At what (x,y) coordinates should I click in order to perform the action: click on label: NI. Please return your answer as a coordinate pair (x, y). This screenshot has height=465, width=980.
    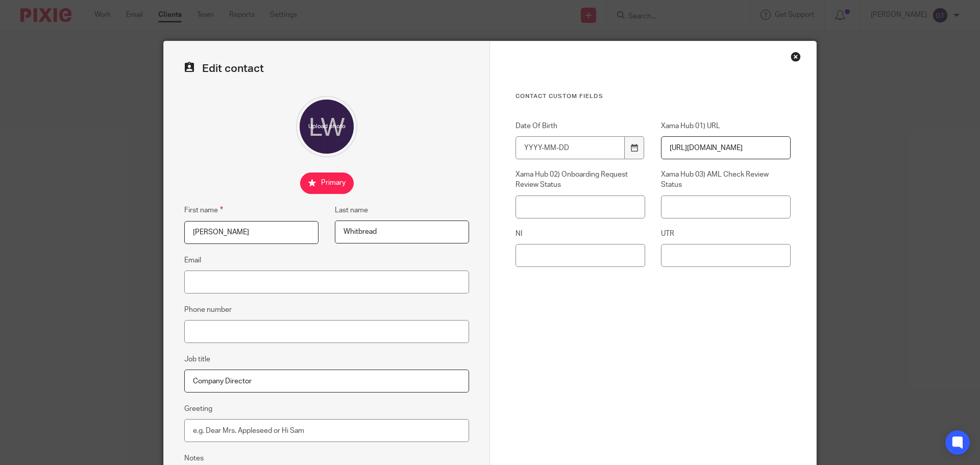
    Looking at the image, I should click on (581, 234).